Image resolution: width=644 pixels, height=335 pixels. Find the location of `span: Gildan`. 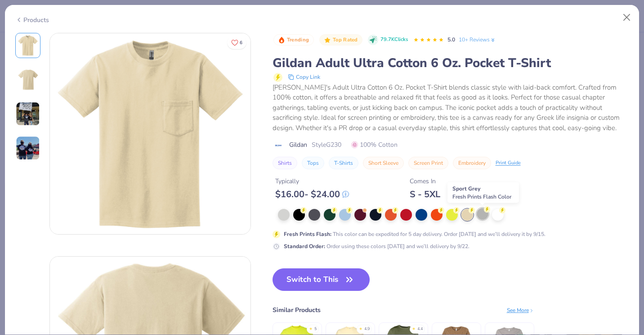

span: Gildan is located at coordinates (298, 145).